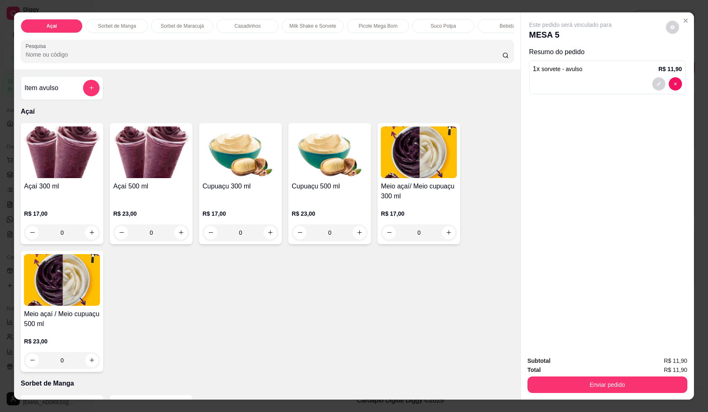 The image size is (708, 412). I want to click on h4: Meio açaí / Meio cupuaçu 500 ml, so click(62, 319).